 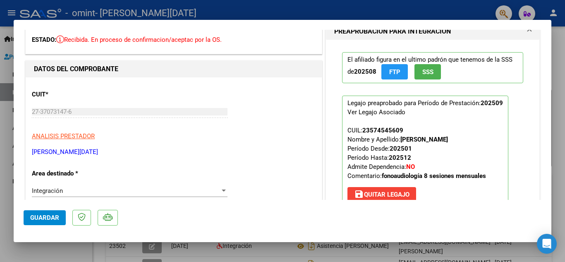 What do you see at coordinates (433, 67) in the screenshot?
I see `p: El afiliado figura en el ultimo padrón que tenemos de la SSS de` at bounding box center [433, 67].